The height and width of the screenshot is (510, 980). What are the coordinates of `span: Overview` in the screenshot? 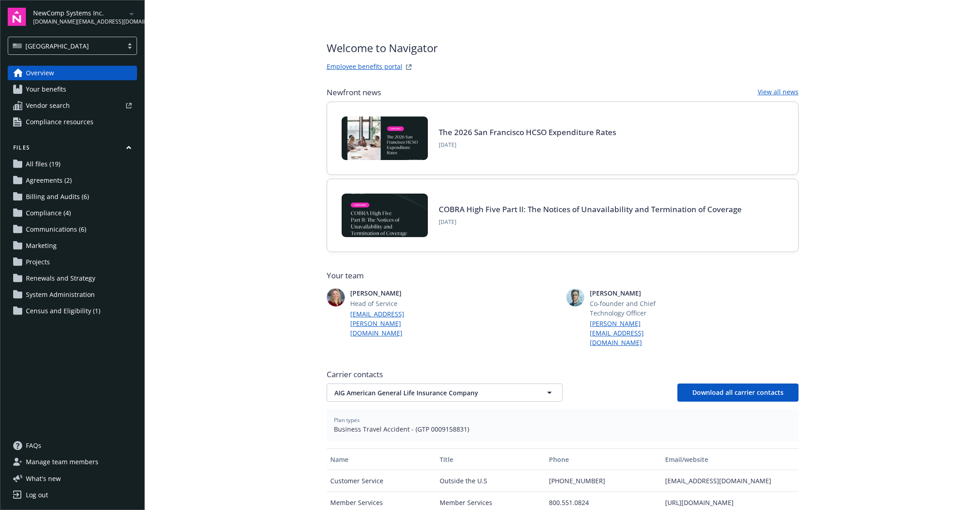 It's located at (40, 73).